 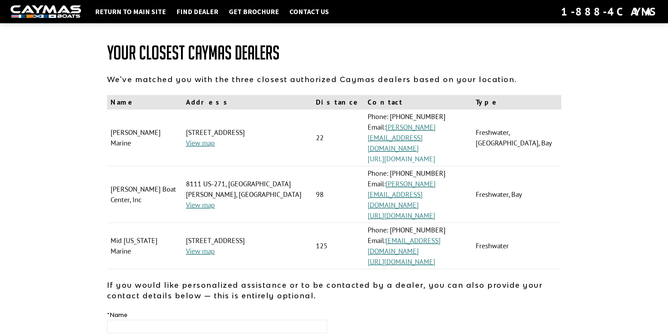 What do you see at coordinates (334, 53) in the screenshot?
I see `h1: Your Closest Caymas Dealers` at bounding box center [334, 53].